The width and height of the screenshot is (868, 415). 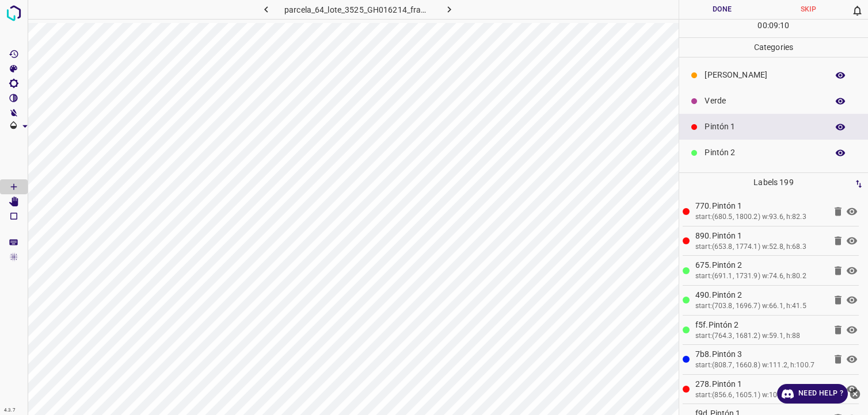 I want to click on div: Pintón 1, so click(x=774, y=127).